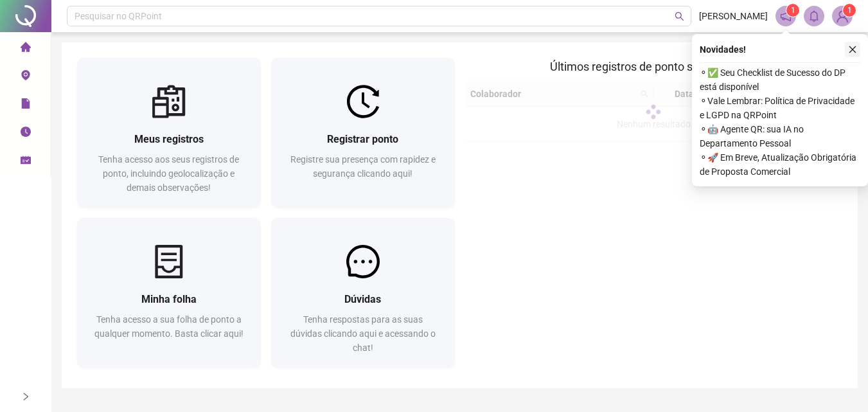 Image resolution: width=868 pixels, height=412 pixels. I want to click on span: Minha folha, so click(169, 298).